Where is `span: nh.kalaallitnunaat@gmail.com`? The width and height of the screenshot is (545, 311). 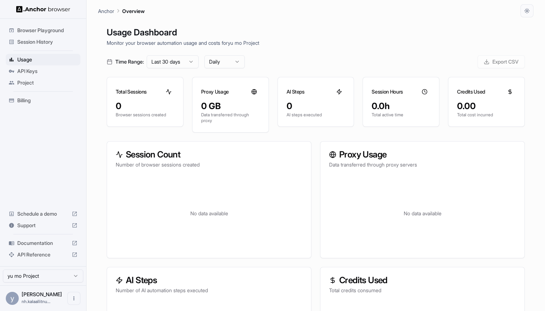 span: nh.kalaallitnunaat@gmail.com is located at coordinates (36, 301).